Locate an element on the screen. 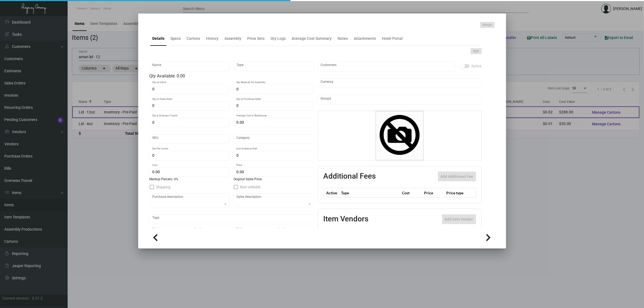 The image size is (644, 308). th: Cost is located at coordinates (411, 193).